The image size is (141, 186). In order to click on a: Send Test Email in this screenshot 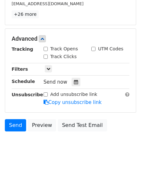, I will do `click(82, 125)`.